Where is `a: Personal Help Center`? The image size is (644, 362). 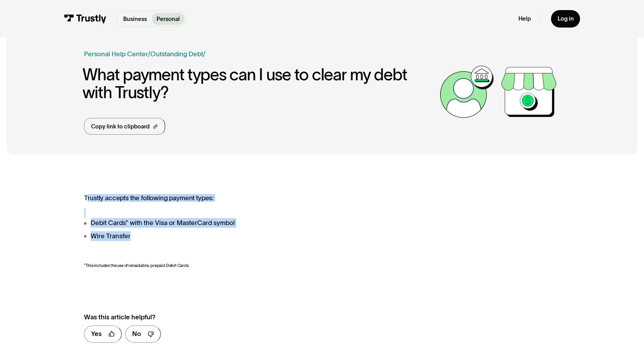
a: Personal Help Center is located at coordinates (116, 54).